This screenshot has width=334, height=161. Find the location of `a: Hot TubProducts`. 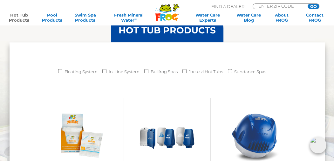

a: Hot TubProducts is located at coordinates (19, 17).